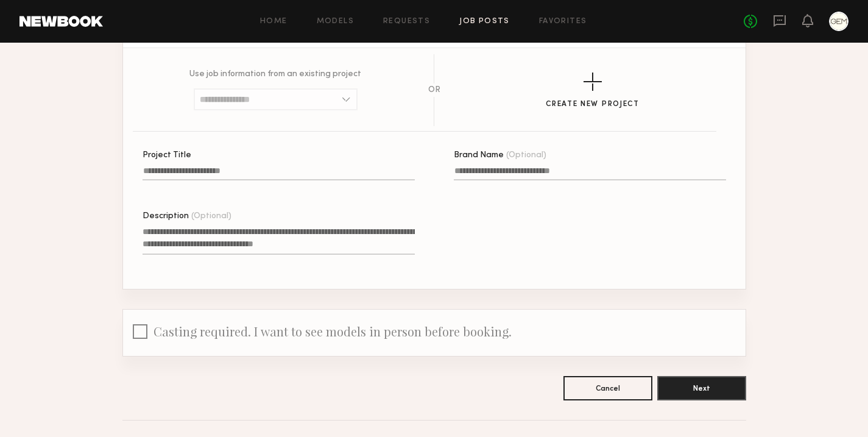 The height and width of the screenshot is (437, 868). What do you see at coordinates (276, 75) in the screenshot?
I see `p: Use job information from an existing project` at bounding box center [276, 75].